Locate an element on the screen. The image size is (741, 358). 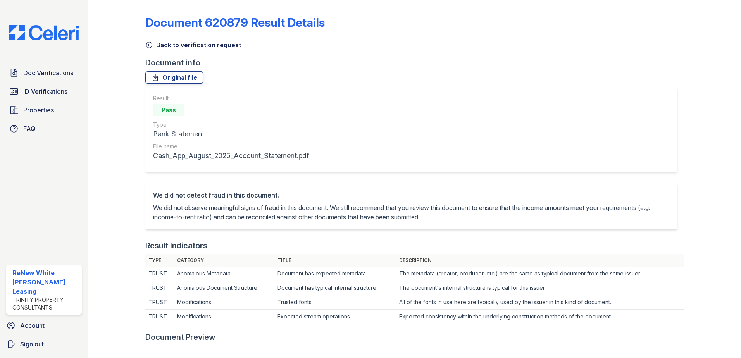
a: Document 620879 Result Details is located at coordinates (235, 22).